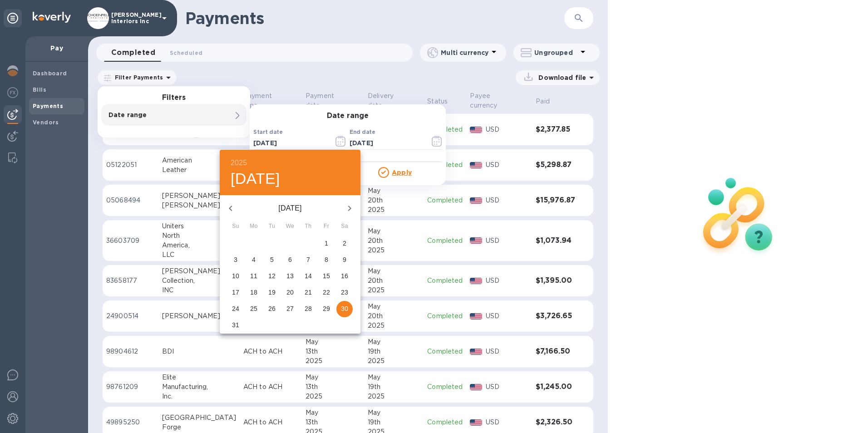 The image size is (868, 433). Describe the element at coordinates (308, 293) in the screenshot. I see `button: 21` at that location.